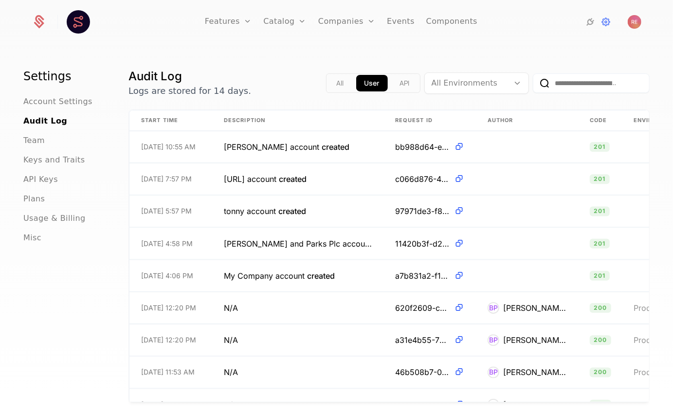 The image size is (673, 412). What do you see at coordinates (422, 211) in the screenshot?
I see `span: 97971de3-f8c6-4270-ae04-23d0d33e2e16` at bounding box center [422, 211].